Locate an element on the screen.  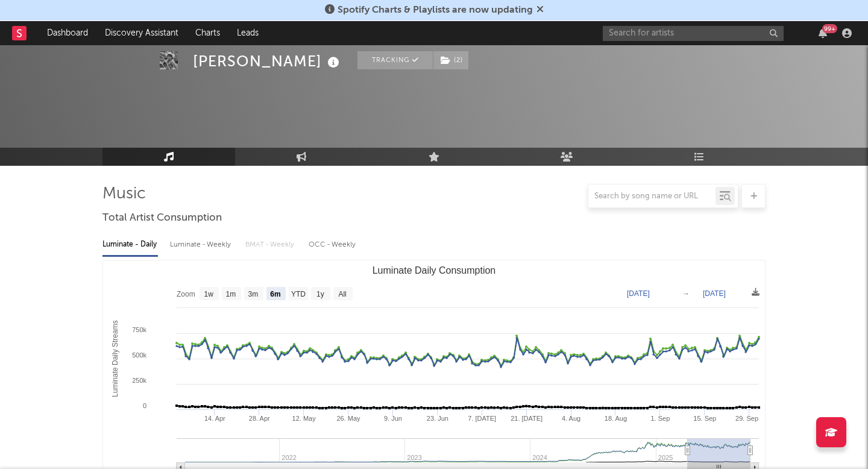
text: Zoom is located at coordinates (186, 294).